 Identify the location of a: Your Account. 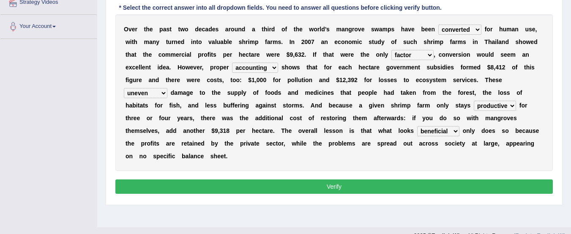
(49, 25).